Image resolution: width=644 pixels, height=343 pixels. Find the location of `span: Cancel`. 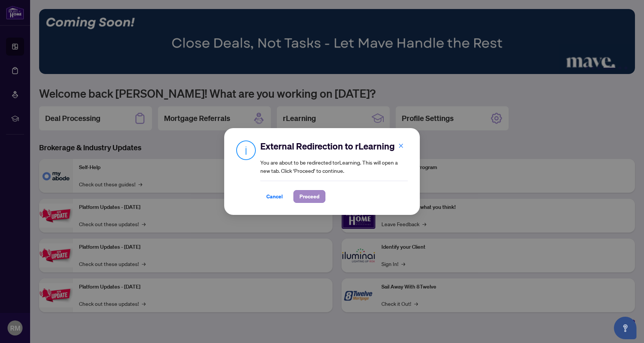

span: Cancel is located at coordinates (275, 197).